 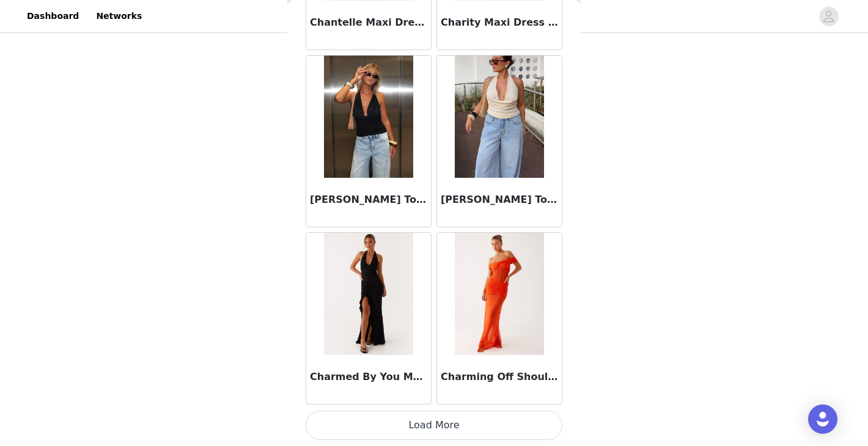 I want to click on a: Networks, so click(x=118, y=16).